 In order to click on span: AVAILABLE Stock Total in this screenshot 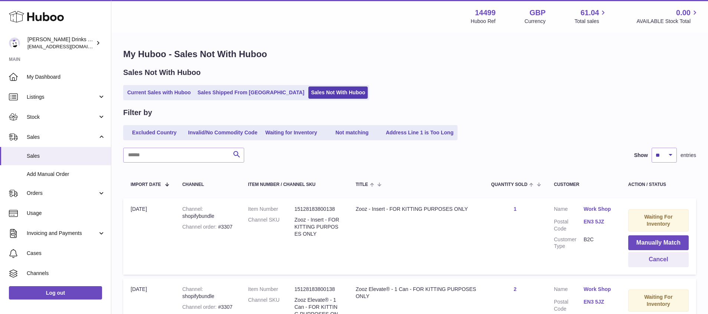, I will do `click(667, 21)`.